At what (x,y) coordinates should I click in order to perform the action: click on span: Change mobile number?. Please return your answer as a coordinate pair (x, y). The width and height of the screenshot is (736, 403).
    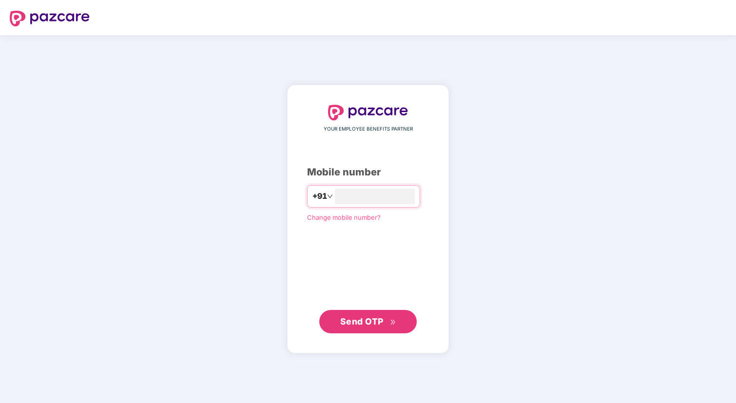
    Looking at the image, I should click on (343, 217).